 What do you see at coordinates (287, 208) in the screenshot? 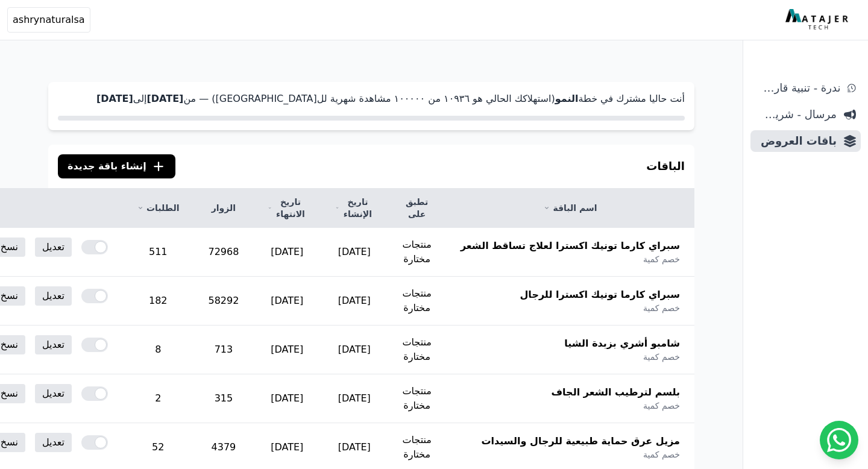
I see `a: تاريخ الانتهاء` at bounding box center [287, 208].